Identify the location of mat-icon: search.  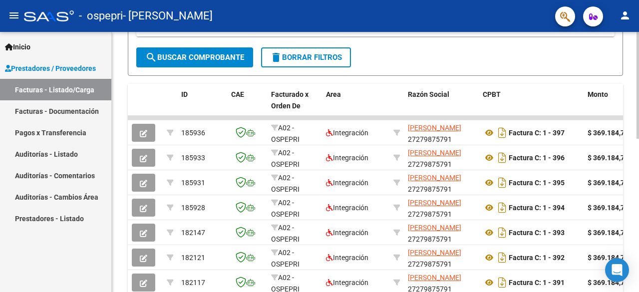
(151, 57).